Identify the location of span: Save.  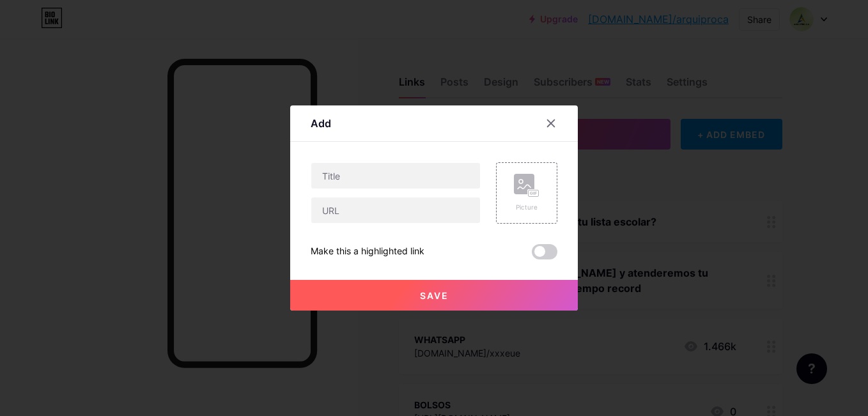
(434, 295).